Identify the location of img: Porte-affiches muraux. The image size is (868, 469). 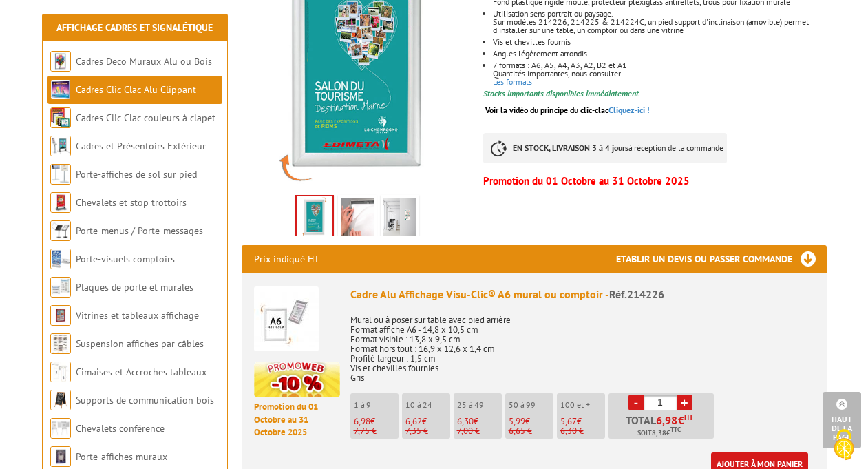
(60, 456).